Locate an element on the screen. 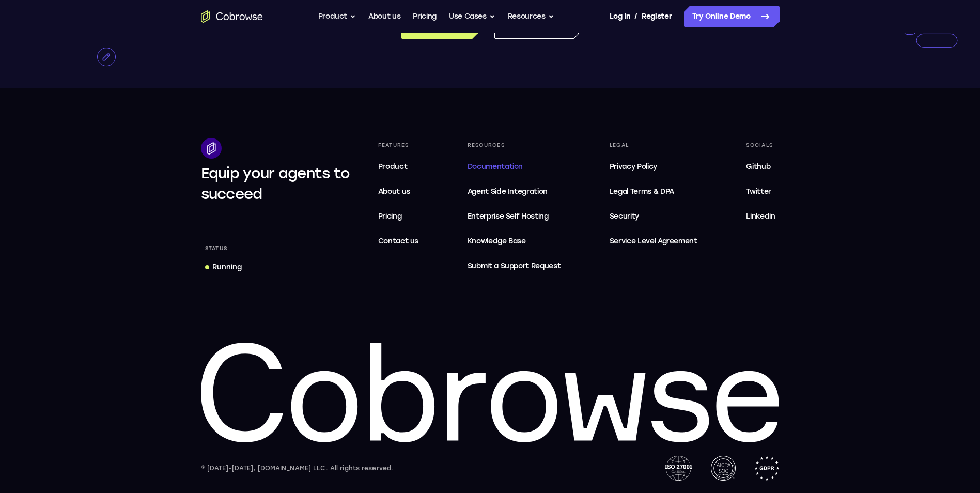 The width and height of the screenshot is (980, 493). span: Linkedin is located at coordinates (761, 216).